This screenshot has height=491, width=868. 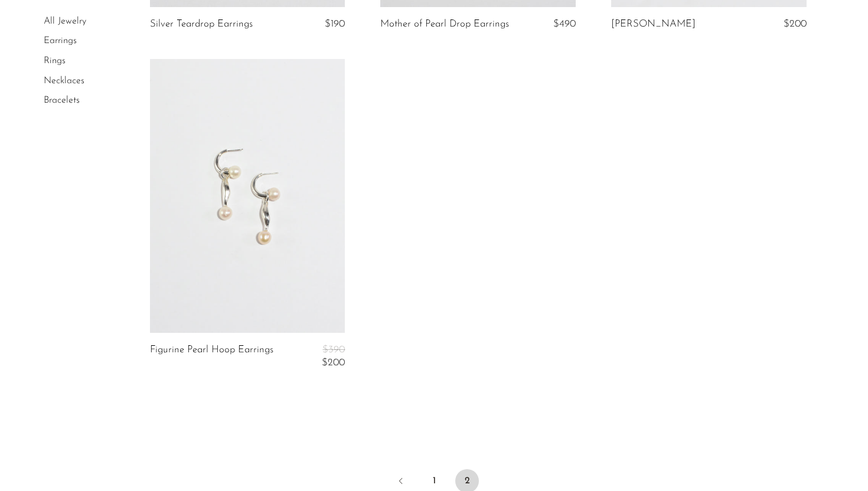 I want to click on a: Silver Teardrop Earrings, so click(x=201, y=25).